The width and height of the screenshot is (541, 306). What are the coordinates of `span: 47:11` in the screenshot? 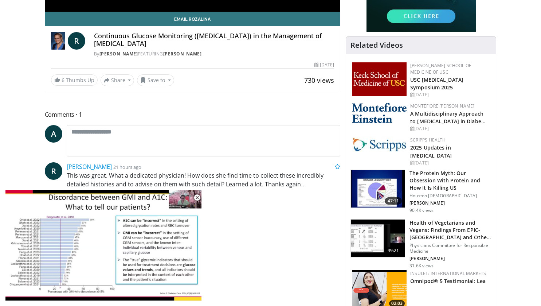 It's located at (393, 201).